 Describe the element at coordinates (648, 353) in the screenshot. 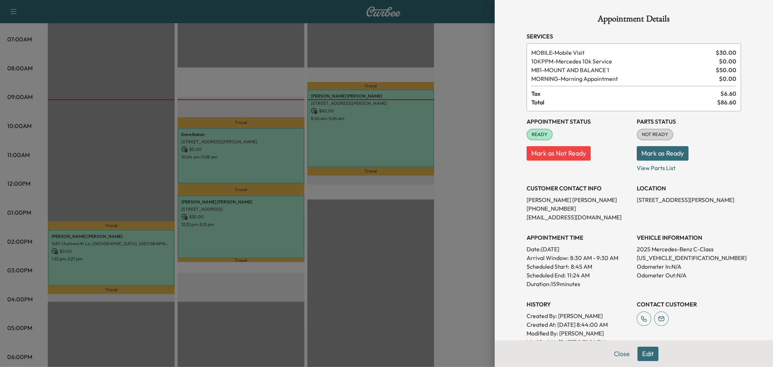

I see `button: Edit` at that location.